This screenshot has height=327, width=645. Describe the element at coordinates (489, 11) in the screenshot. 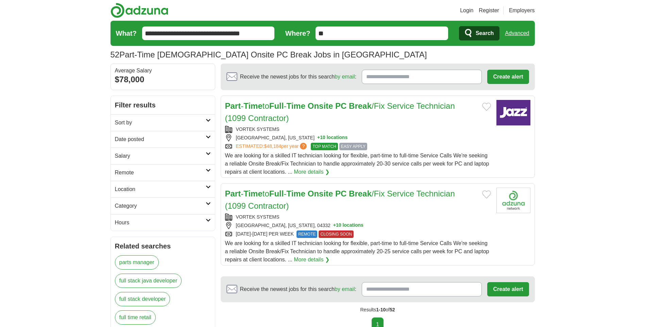

I see `a: Register` at that location.